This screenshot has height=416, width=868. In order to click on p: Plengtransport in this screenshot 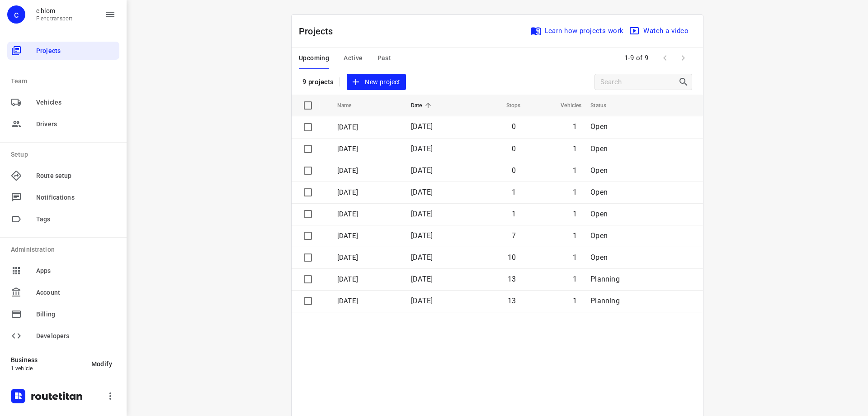, I will do `click(54, 19)`.